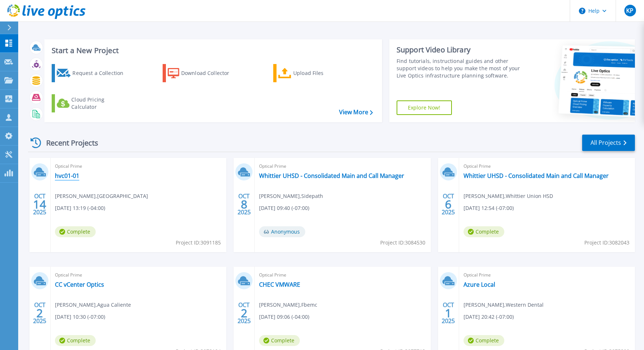  Describe the element at coordinates (244, 204) in the screenshot. I see `span: 8` at that location.